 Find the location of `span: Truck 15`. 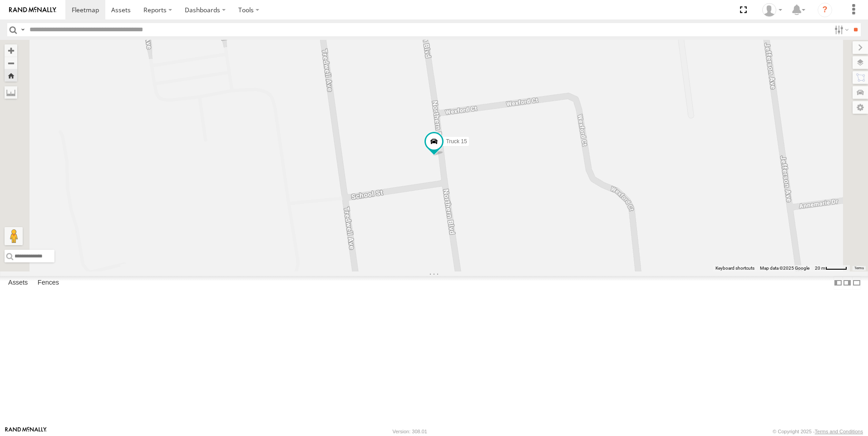

span: Truck 15 is located at coordinates (457, 141).